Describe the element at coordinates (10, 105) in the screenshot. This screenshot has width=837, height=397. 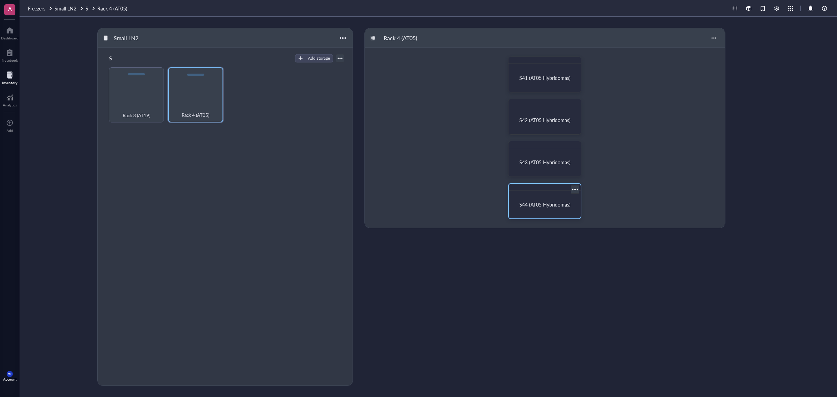
I see `div: Analytics` at that location.